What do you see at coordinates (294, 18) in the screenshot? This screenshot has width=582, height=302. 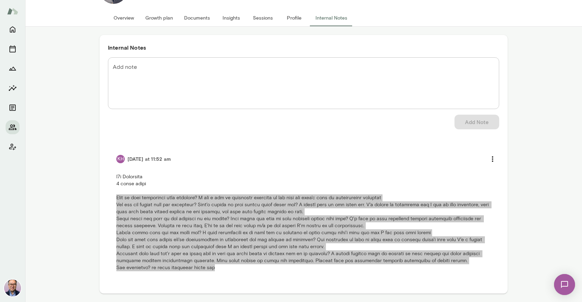 I see `button: Profile` at bounding box center [294, 18].